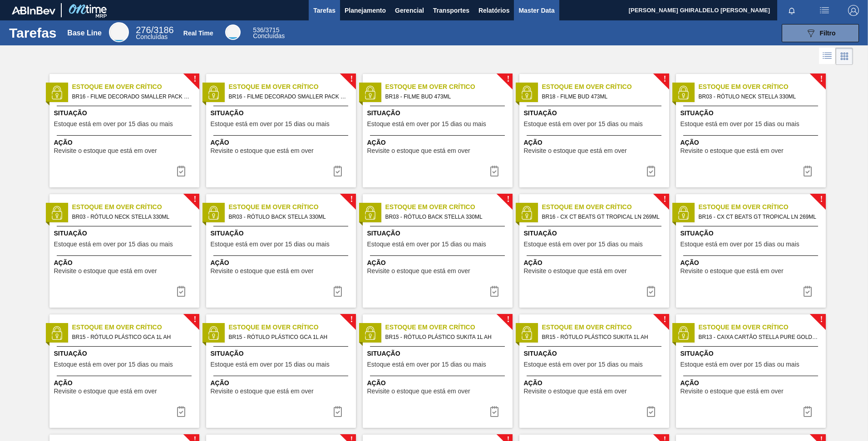  What do you see at coordinates (651, 171) in the screenshot?
I see `div: Completar tarefa: 30025857` at bounding box center [651, 171].